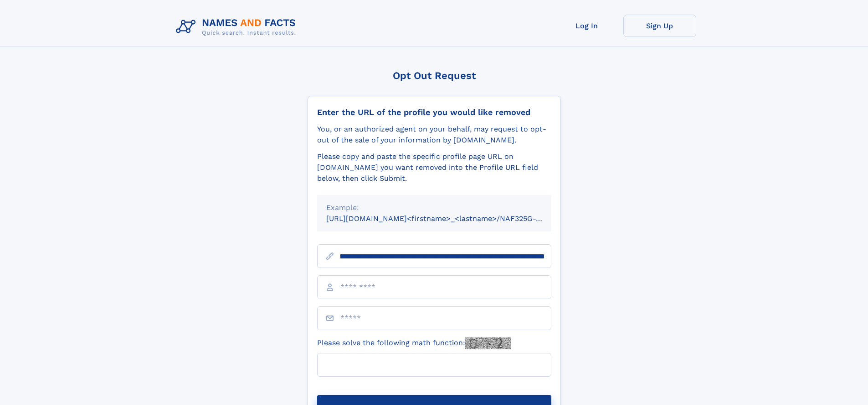 The image size is (868, 405). I want to click on a: Log In, so click(587, 26).